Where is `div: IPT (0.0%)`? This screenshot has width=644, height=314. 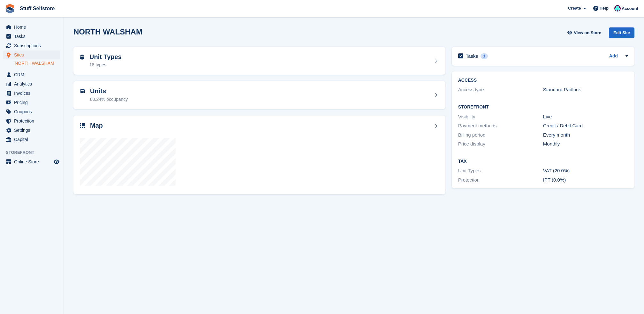
div: IPT (0.0%) is located at coordinates (586, 180).